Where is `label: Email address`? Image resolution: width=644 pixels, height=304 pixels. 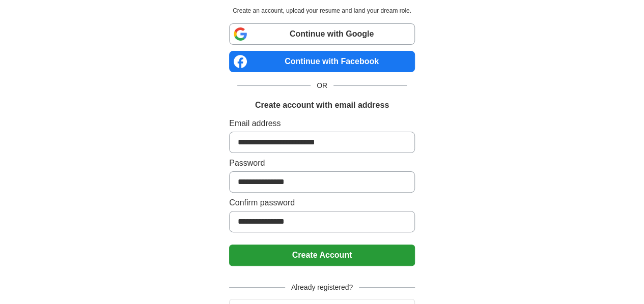 label: Email address is located at coordinates (321, 124).